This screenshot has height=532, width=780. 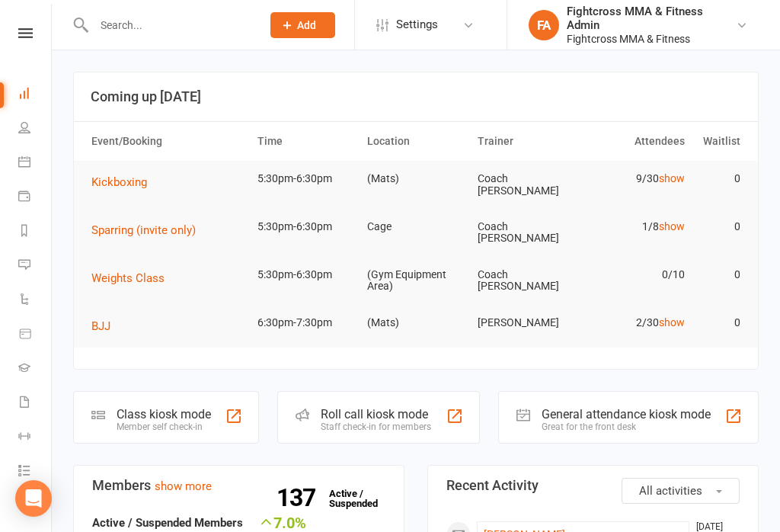 I want to click on a: People, so click(x=35, y=129).